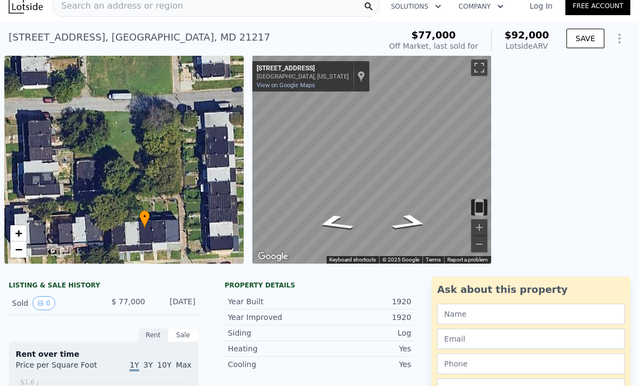  What do you see at coordinates (60, 368) in the screenshot?
I see `div: Price per Square Foot` at bounding box center [60, 368].